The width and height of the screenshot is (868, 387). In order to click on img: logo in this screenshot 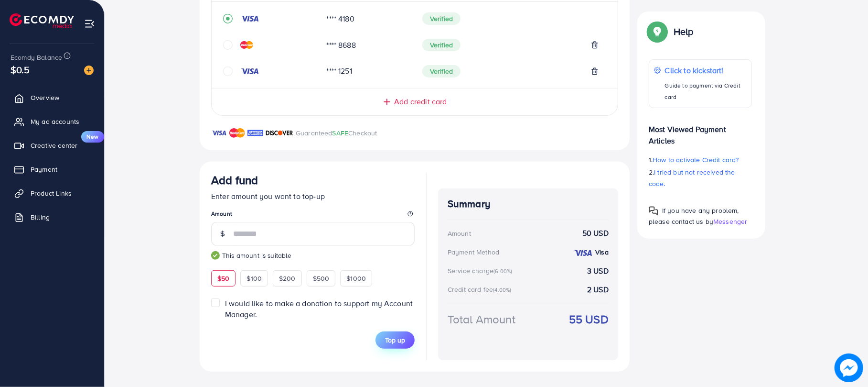, I will do `click(42, 21)`.